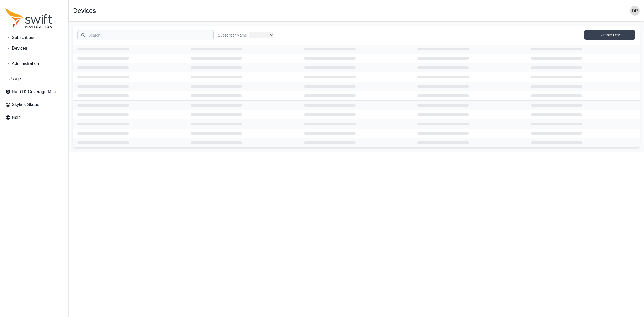 The width and height of the screenshot is (644, 317). I want to click on span: Devices, so click(19, 49).